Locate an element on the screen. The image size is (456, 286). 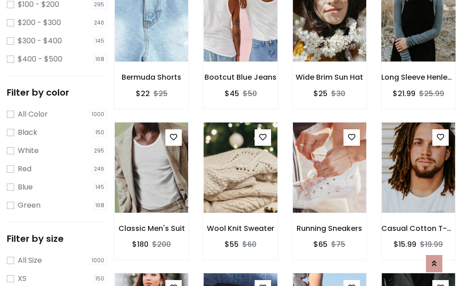
label: Blue is located at coordinates (25, 187).